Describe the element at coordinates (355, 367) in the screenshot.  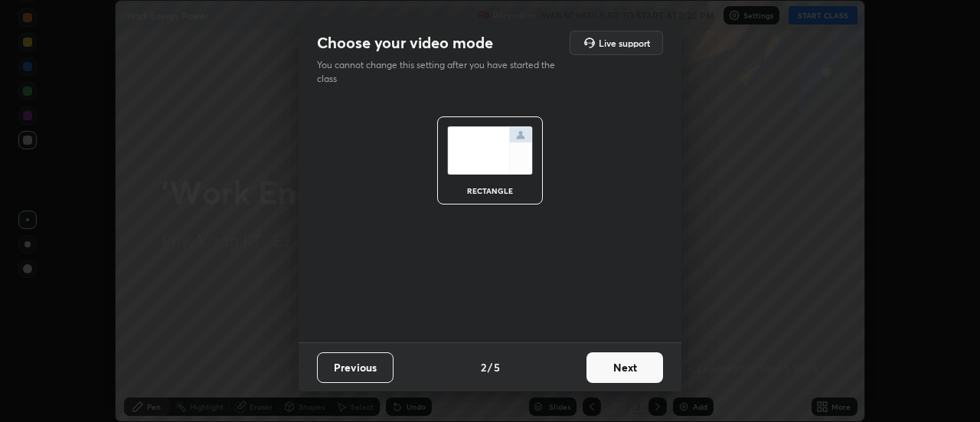
I see `button: Previous` at that location.